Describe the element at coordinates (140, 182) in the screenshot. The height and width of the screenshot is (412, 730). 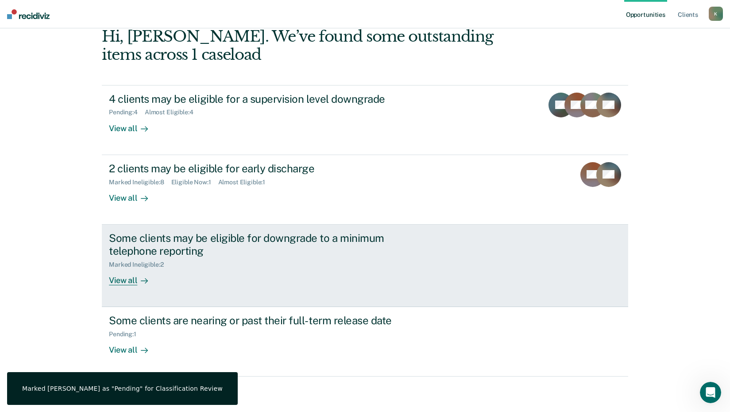
I see `div: Marked Ineligible : 8` at that location.